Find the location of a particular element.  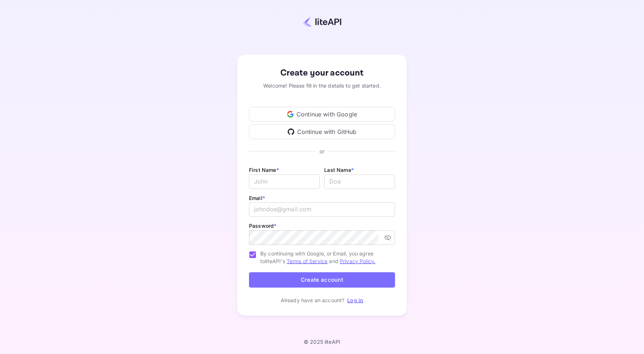

p: Already have an account? is located at coordinates (312, 300).